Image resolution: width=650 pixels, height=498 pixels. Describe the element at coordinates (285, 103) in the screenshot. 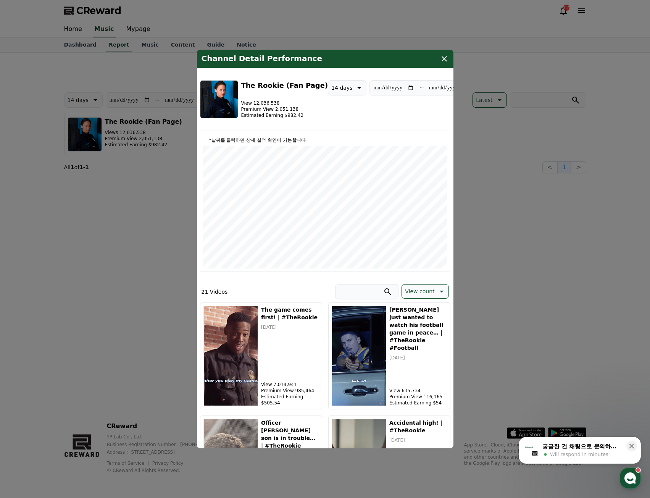

I see `p: View 12,036,538` at that location.